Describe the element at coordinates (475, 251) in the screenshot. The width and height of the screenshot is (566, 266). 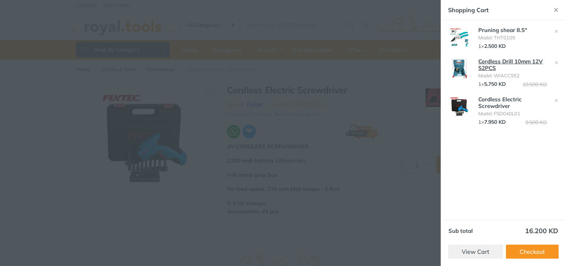
I see `a: View Cart` at that location.